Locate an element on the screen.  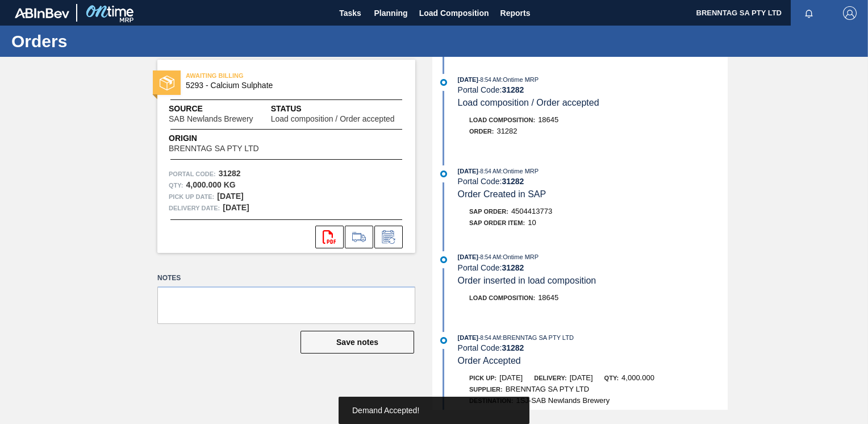
span: Order Created in SAP is located at coordinates (502, 194).